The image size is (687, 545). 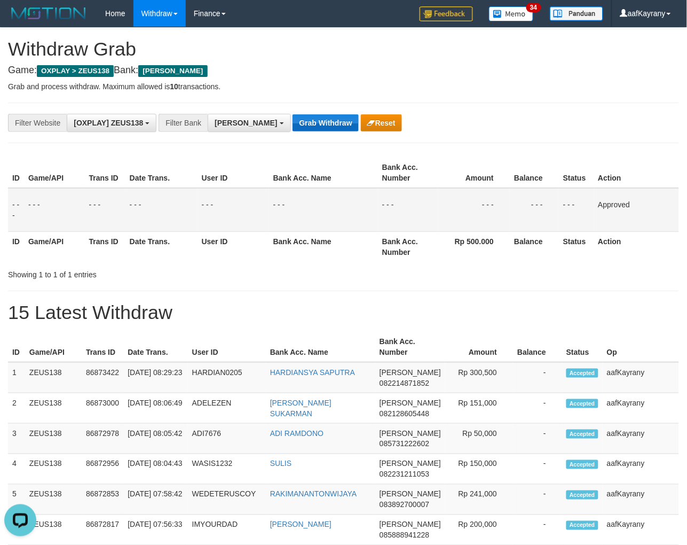 What do you see at coordinates (404, 505) in the screenshot?
I see `span: Copy 083892700007 to clipboard` at bounding box center [404, 505].